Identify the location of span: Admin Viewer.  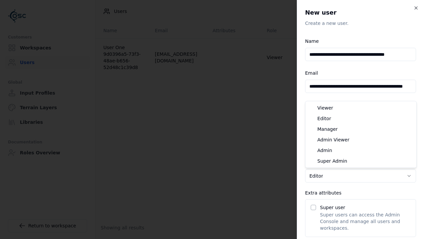
(334, 140).